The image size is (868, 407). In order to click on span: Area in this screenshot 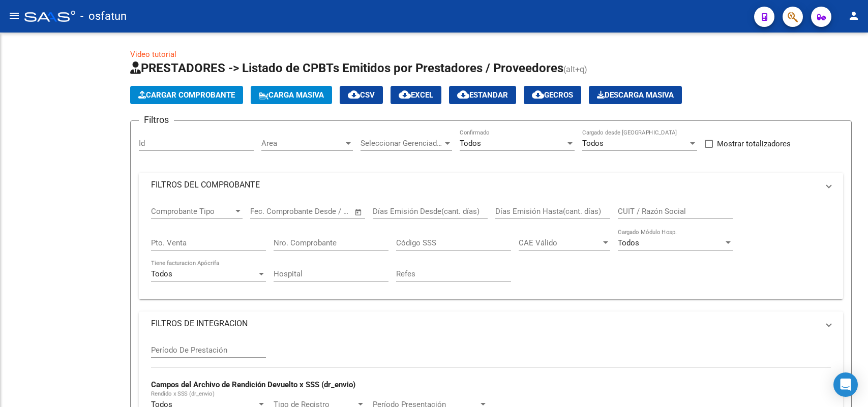, I will do `click(302, 143)`.